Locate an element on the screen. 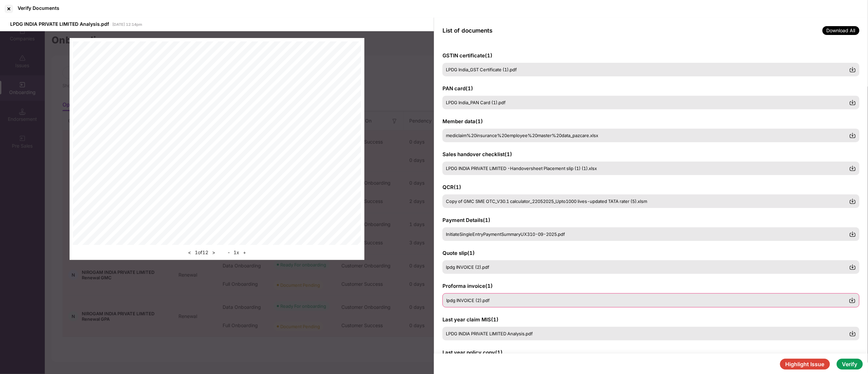  div: Verify Documents is located at coordinates (39, 8).